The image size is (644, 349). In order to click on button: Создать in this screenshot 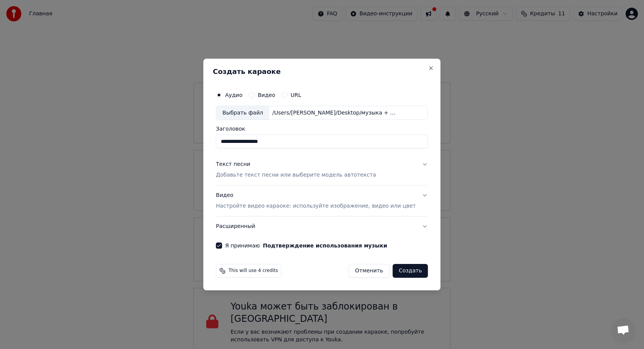, I will do `click(410, 271)`.